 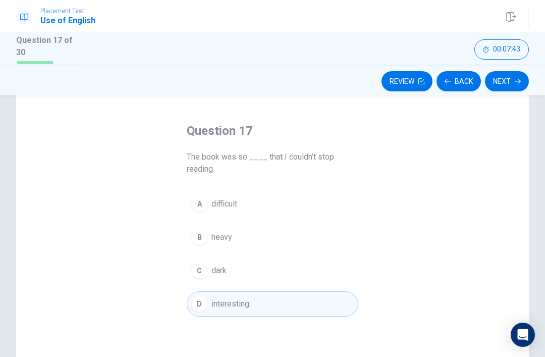 I want to click on h4: Question 17, so click(x=273, y=131).